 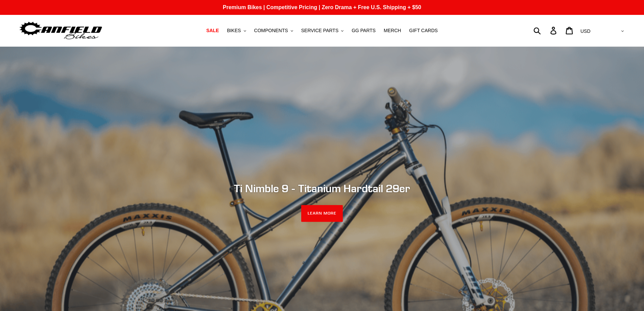 I want to click on a: MERCH, so click(x=392, y=30).